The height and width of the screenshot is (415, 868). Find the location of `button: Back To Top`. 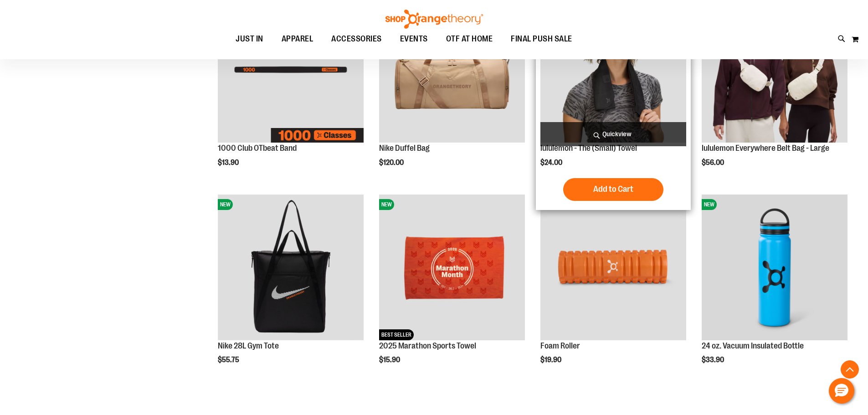

button: Back To Top is located at coordinates (850, 369).